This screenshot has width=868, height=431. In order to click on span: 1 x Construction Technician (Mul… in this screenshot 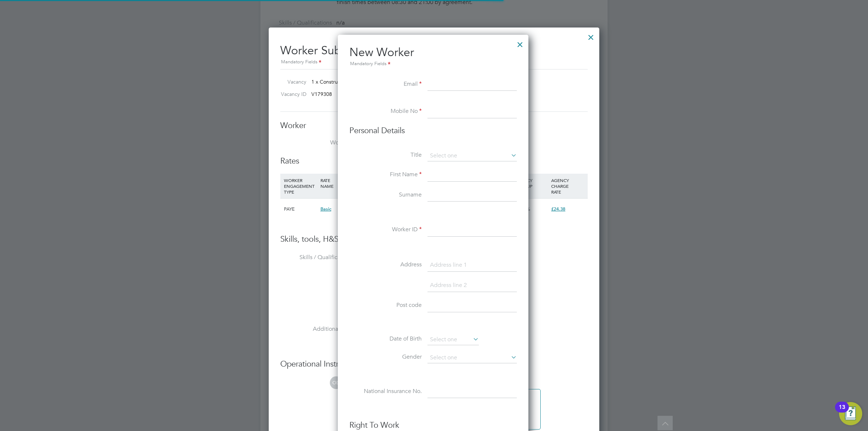, I will do `click(351, 82)`.